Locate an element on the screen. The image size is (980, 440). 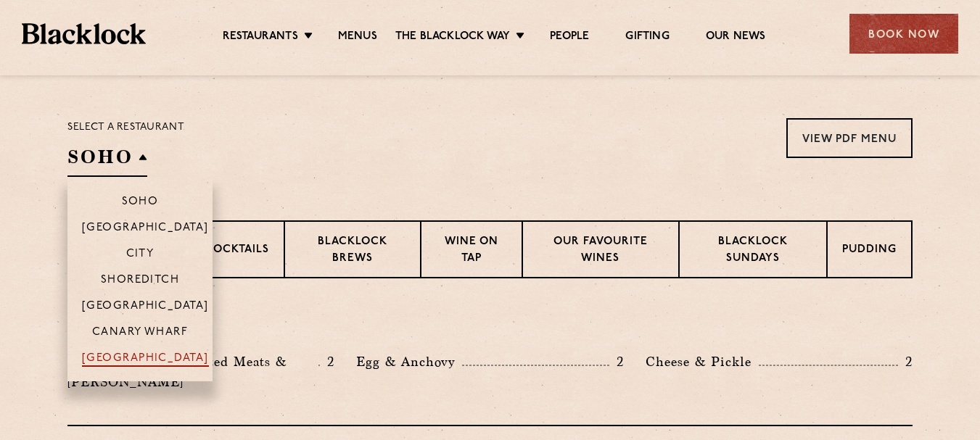
a: Gifting is located at coordinates (647, 37).